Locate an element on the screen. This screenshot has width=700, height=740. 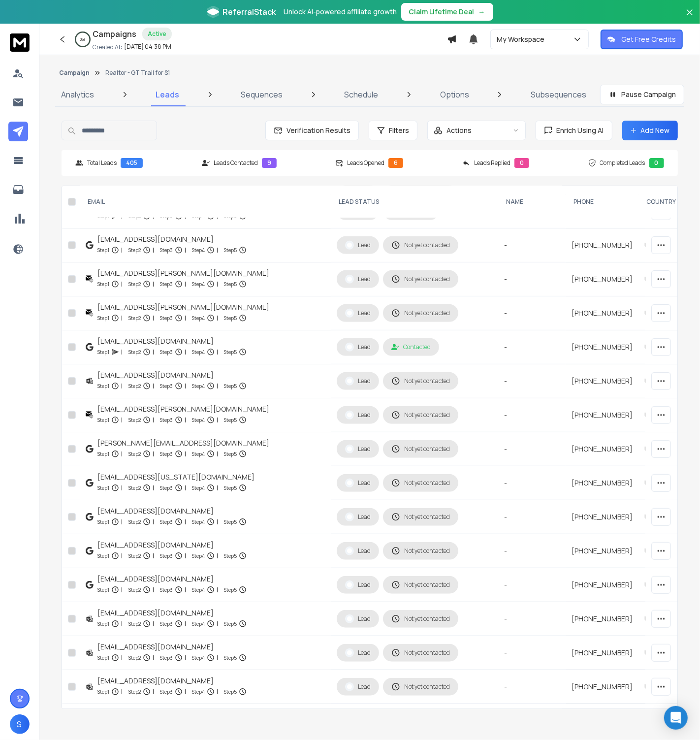
span: Filters is located at coordinates (399, 130).